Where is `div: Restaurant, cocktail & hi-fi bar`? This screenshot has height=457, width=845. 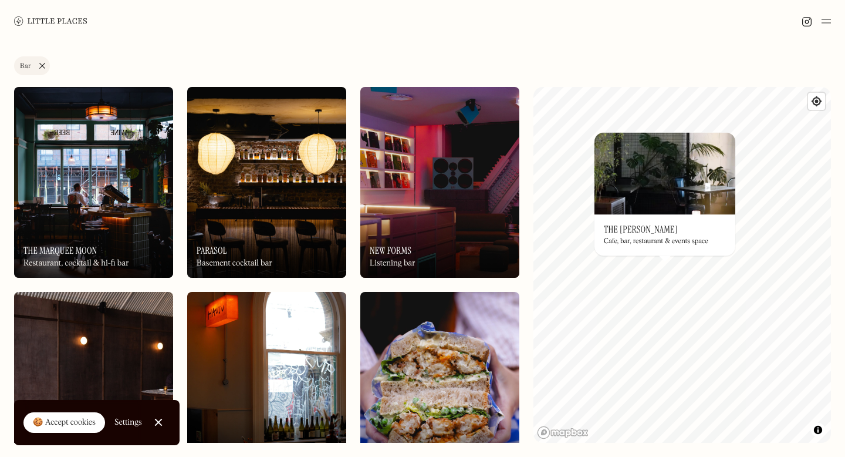
div: Restaurant, cocktail & hi-fi bar is located at coordinates (76, 263).